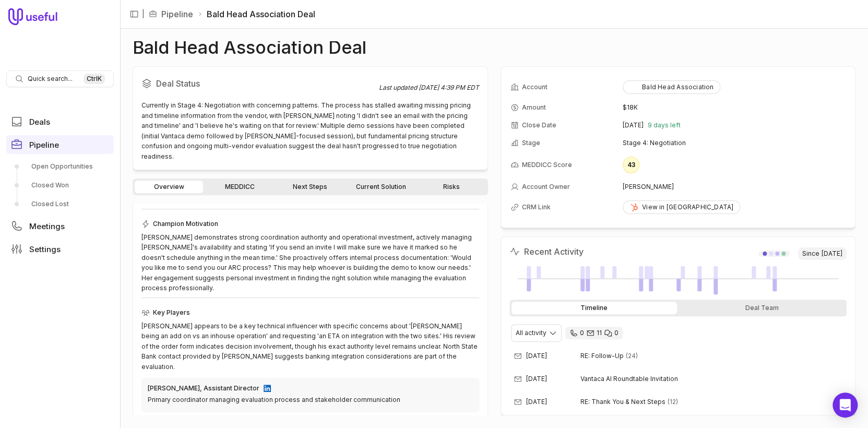 This screenshot has width=868, height=428. What do you see at coordinates (623, 402) in the screenshot?
I see `span: RE: Thank You & Next Steps` at bounding box center [623, 402].